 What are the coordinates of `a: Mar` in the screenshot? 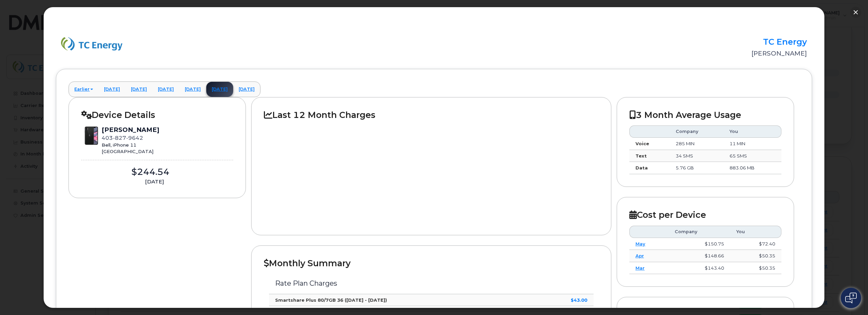 It's located at (640, 268).